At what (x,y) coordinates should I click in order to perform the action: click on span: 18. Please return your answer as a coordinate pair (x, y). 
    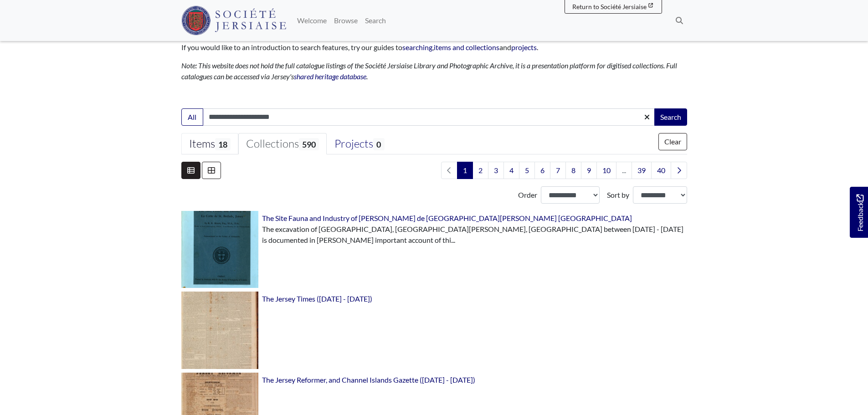
    Looking at the image, I should click on (222, 144).